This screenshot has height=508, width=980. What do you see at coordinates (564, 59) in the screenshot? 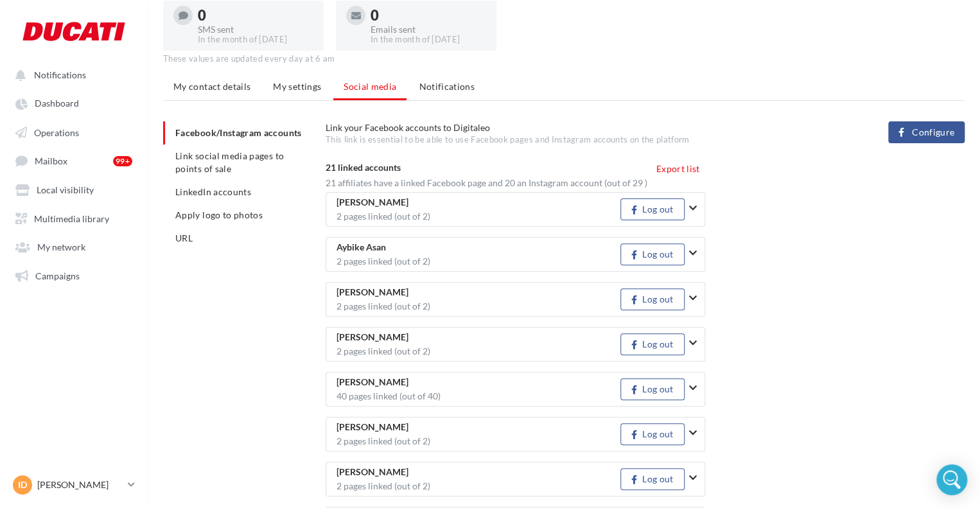
I see `div: These values are updated every day at 6 am` at bounding box center [564, 59].